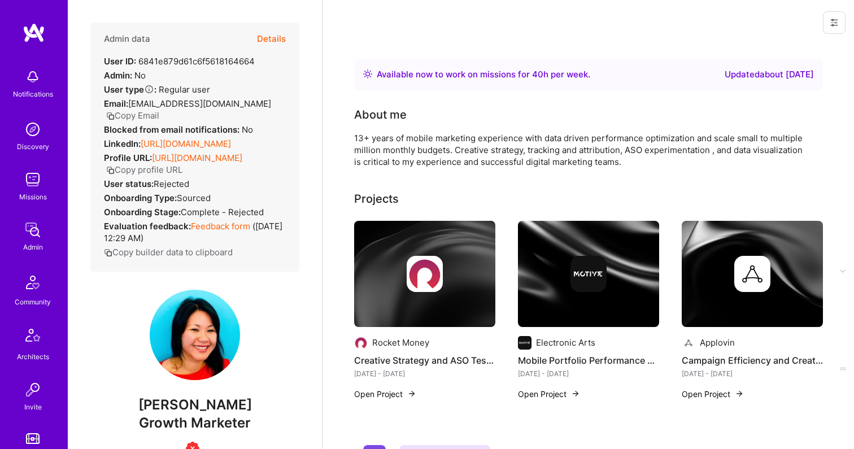  I want to click on a: Feedback form, so click(220, 226).